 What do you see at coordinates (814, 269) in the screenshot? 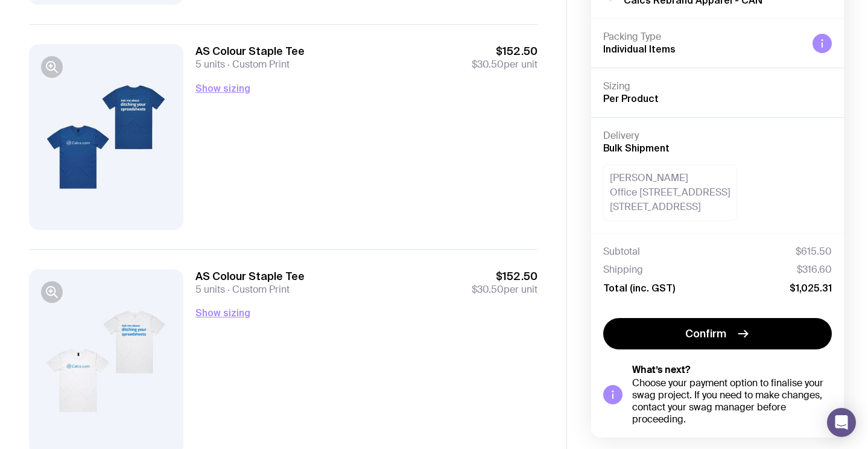
I see `span: $316.60` at bounding box center [814, 269].